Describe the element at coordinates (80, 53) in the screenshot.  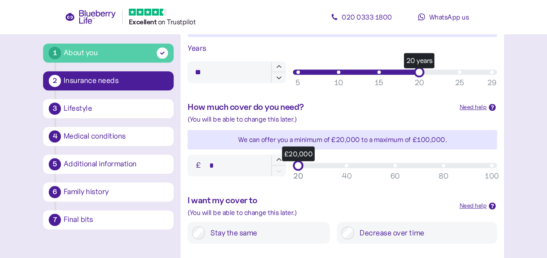
I see `div: About you` at that location.